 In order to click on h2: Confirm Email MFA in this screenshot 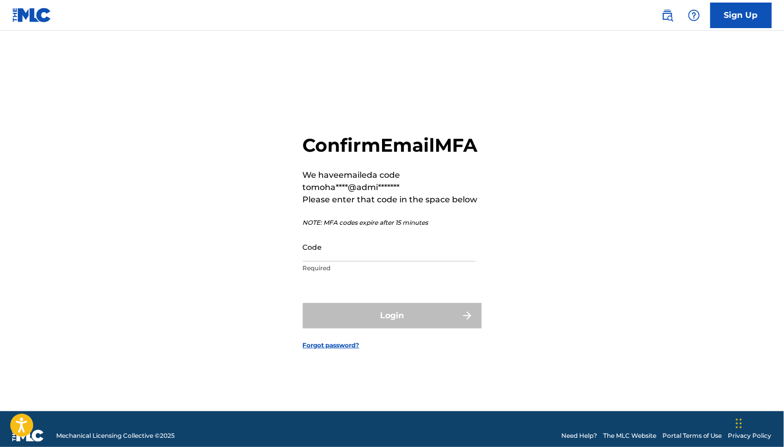, I will do `click(392, 145)`.